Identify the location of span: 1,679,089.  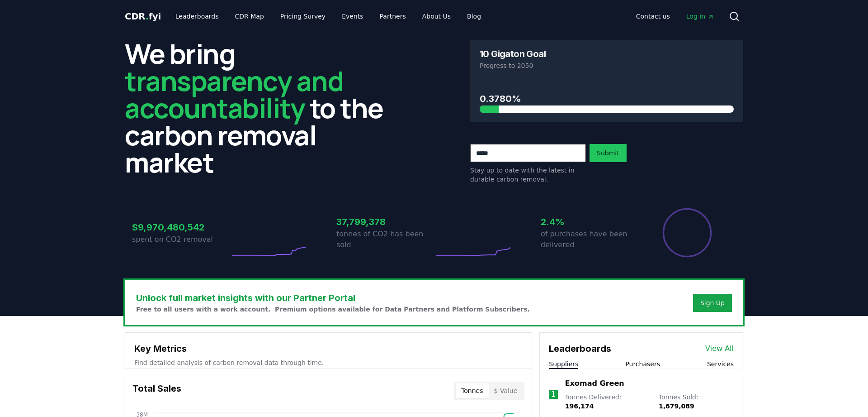
(676, 406).